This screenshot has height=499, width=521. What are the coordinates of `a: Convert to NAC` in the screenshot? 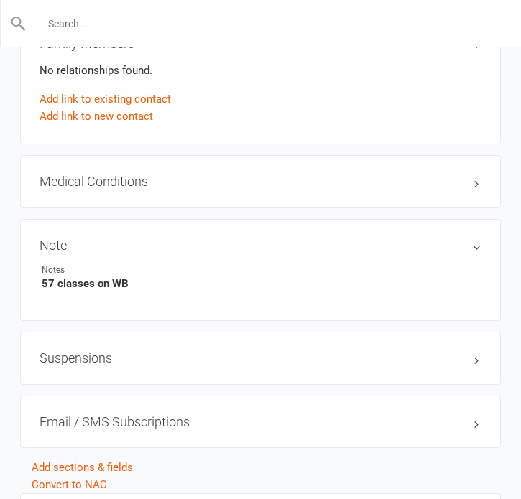 It's located at (69, 485).